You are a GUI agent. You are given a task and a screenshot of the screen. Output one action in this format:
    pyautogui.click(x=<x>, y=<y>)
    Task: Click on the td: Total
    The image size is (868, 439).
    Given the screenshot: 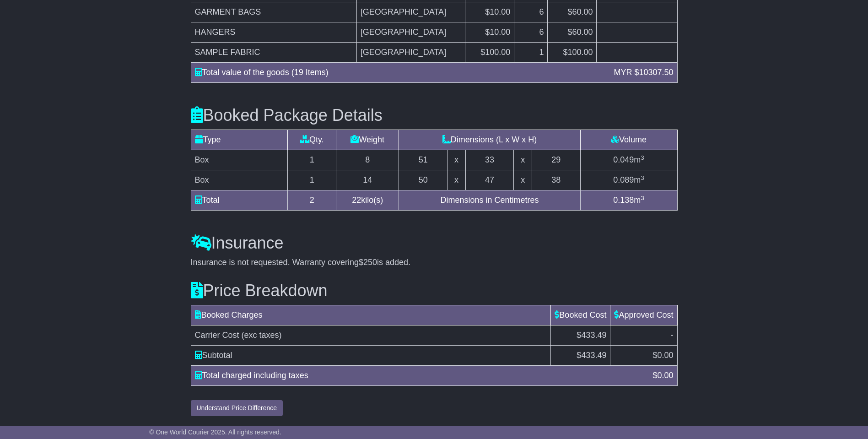 What is the action you would take?
    pyautogui.click(x=240, y=201)
    